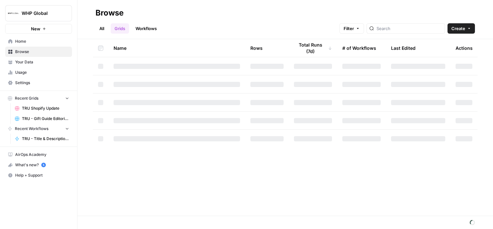  What do you see at coordinates (42, 139) in the screenshot?
I see `a: TRU - Title & Description Generator` at bounding box center [42, 139].